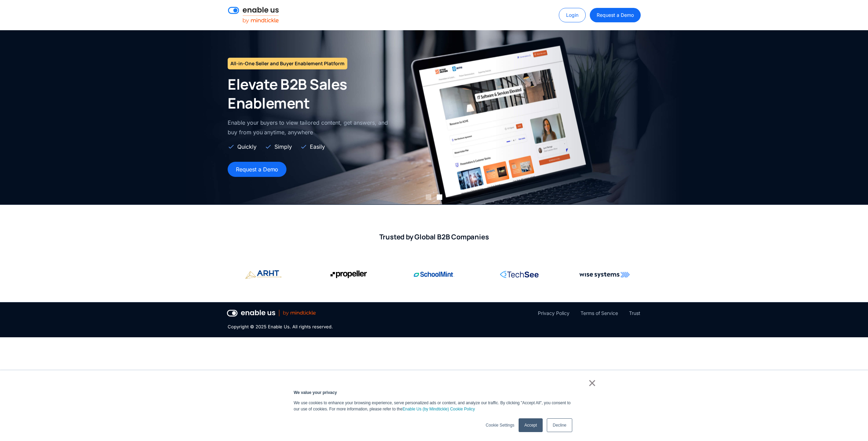  I want to click on div: Simply, so click(283, 147).